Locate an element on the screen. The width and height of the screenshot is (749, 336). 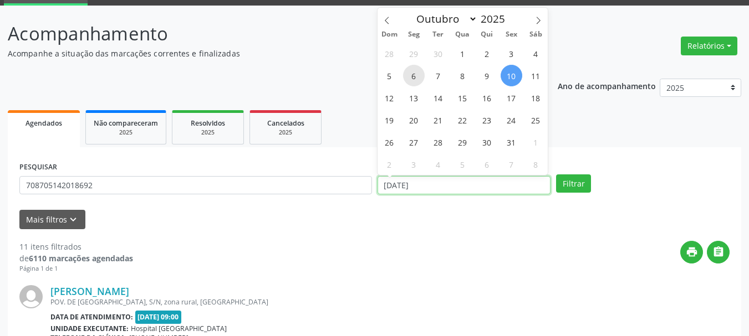
span: Outubro 29, 2025 is located at coordinates (462, 142).